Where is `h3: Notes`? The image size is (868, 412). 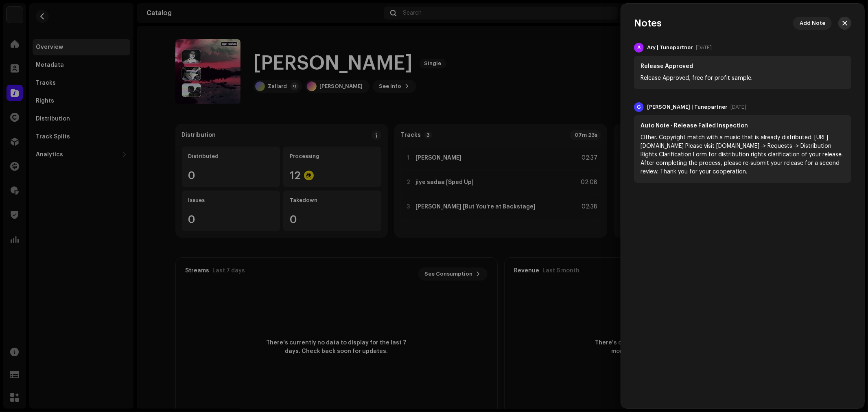 h3: Notes is located at coordinates (648, 23).